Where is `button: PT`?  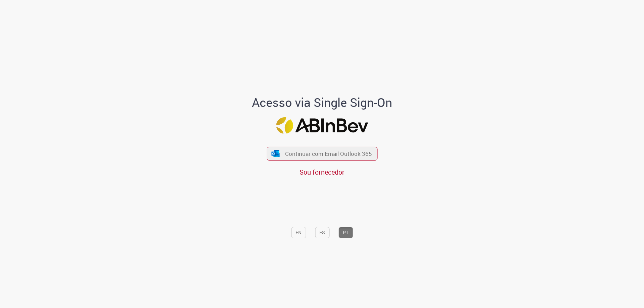
button: PT is located at coordinates (345, 233).